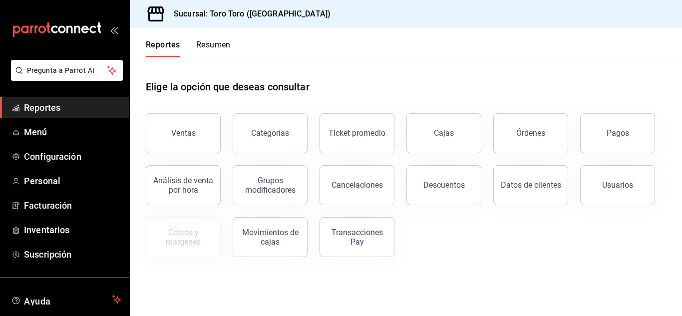 This screenshot has height=316, width=682. I want to click on span: Personal, so click(72, 181).